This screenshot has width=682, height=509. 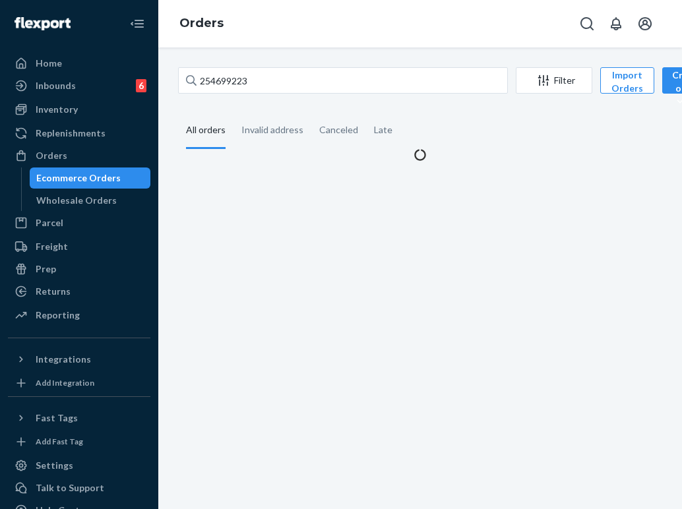 What do you see at coordinates (49, 63) in the screenshot?
I see `div: Home` at bounding box center [49, 63].